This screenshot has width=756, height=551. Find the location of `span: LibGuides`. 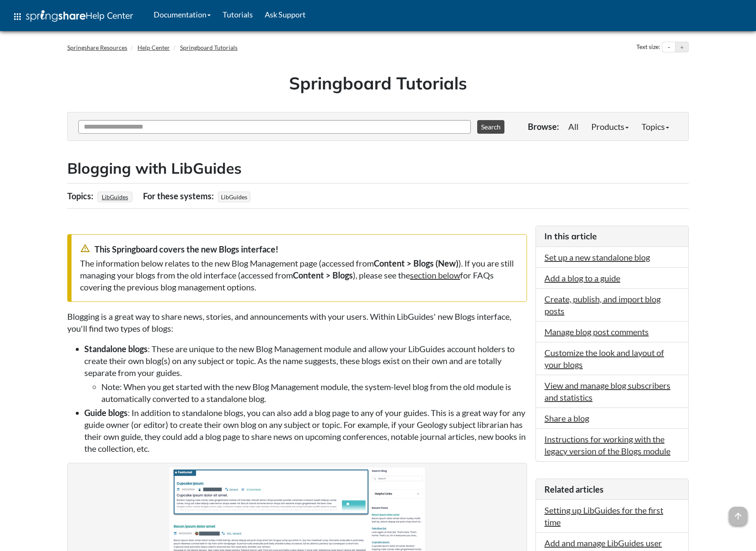

span: LibGuides is located at coordinates (234, 197).